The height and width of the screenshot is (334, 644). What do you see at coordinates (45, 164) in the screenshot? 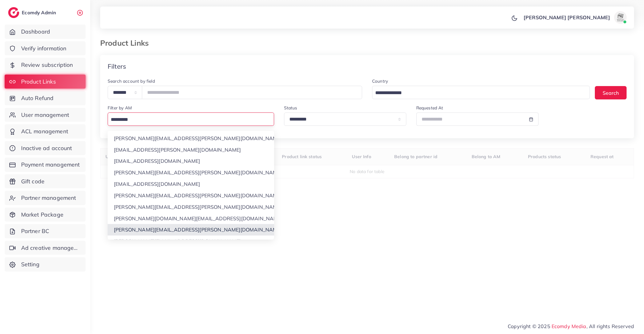
I see `a: Payment management` at bounding box center [45, 164].